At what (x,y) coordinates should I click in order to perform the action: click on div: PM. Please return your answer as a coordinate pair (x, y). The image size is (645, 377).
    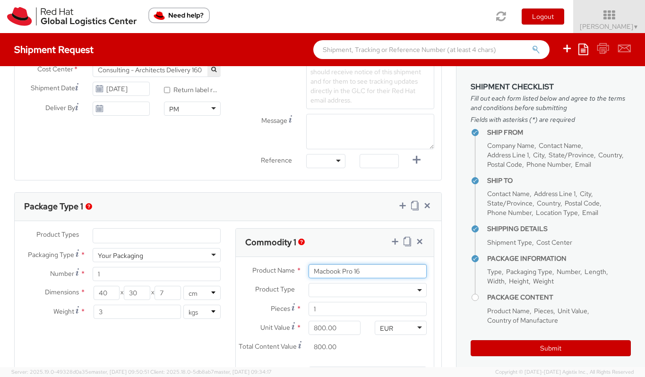
    Looking at the image, I should click on (174, 109).